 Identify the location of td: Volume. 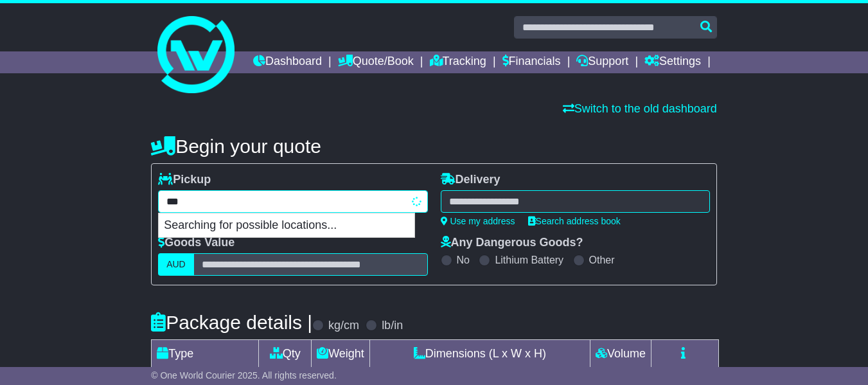
(620, 355).